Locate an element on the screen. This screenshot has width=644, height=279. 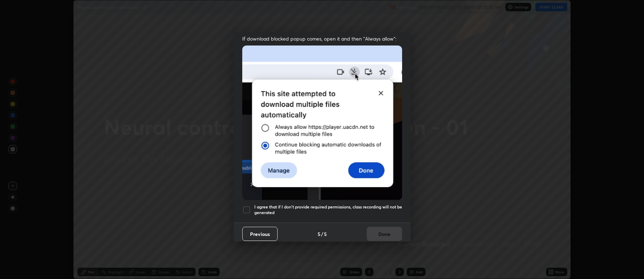
h5: I agree that if I don't provide required permissions, class recording will not be generated is located at coordinates (328, 209).